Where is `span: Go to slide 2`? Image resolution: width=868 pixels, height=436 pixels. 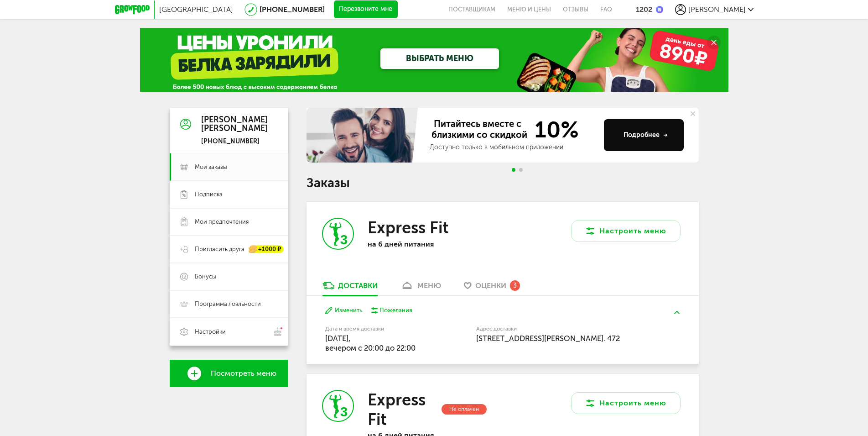
span: Go to slide 2 is located at coordinates (521, 170).